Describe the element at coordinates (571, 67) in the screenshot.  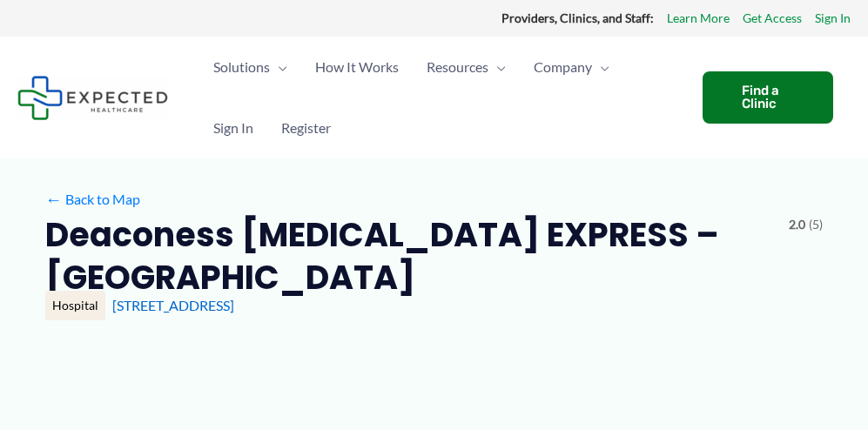
I see `a: CompanyMenu Toggle` at that location.